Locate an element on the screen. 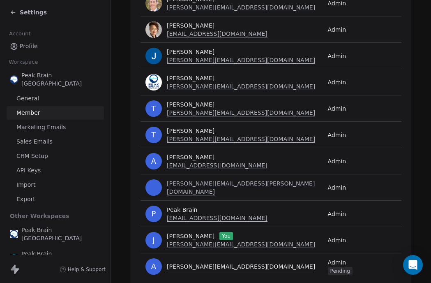 This screenshot has width=431, height=283. img: Peak%20Brain%20Logo.png is located at coordinates (14, 79).